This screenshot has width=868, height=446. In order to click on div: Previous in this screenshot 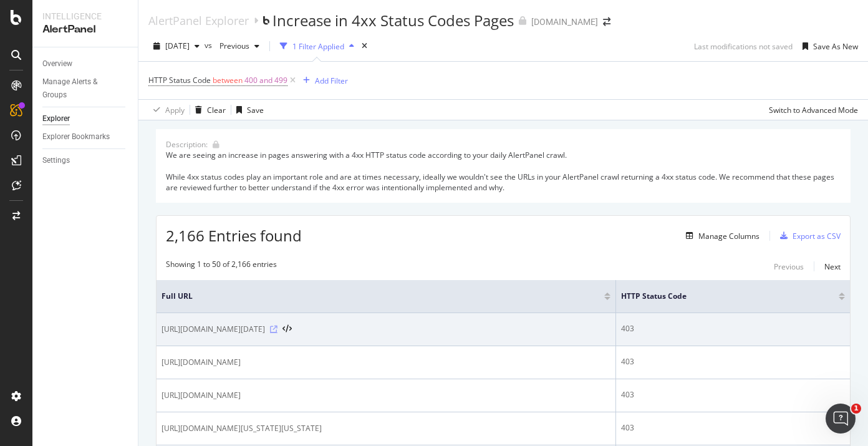, I will do `click(789, 267)`.